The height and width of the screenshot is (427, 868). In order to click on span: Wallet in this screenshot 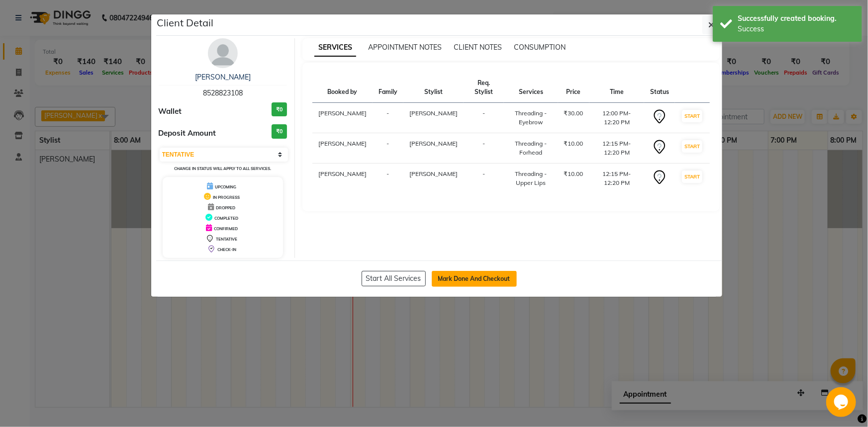, I will do `click(170, 112)`.